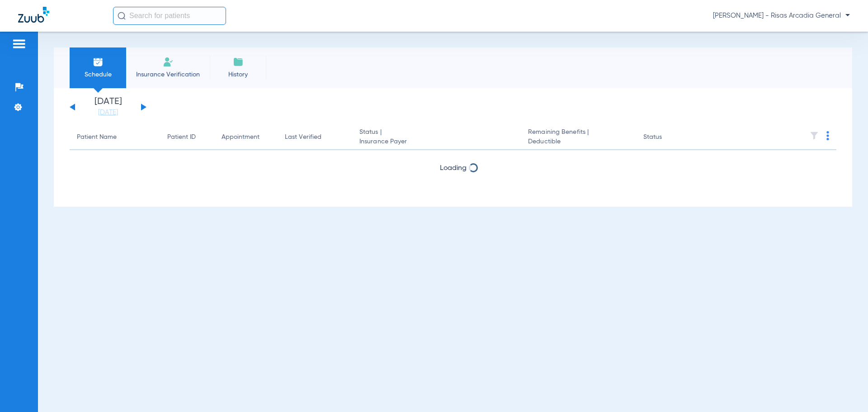 The image size is (868, 412). Describe the element at coordinates (19, 44) in the screenshot. I see `img: hamburger-icon` at that location.